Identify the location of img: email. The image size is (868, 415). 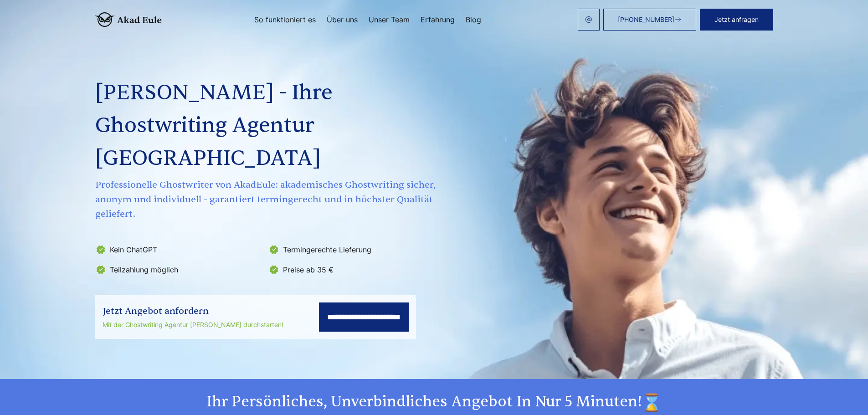
(588, 19).